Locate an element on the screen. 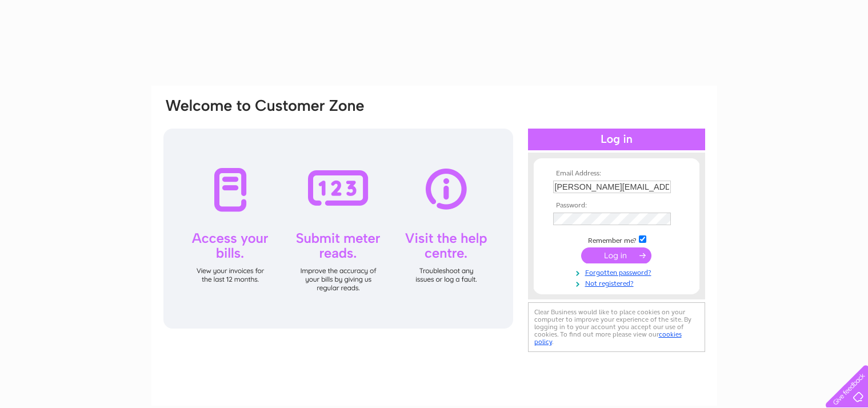  input: Submit is located at coordinates (616, 255).